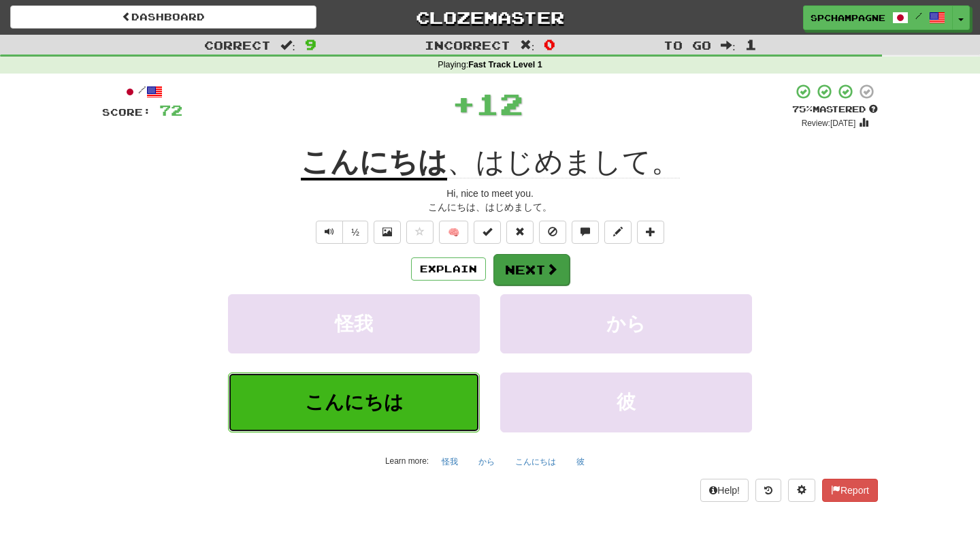 The width and height of the screenshot is (980, 538). Describe the element at coordinates (164, 17) in the screenshot. I see `a: Dashboard` at that location.